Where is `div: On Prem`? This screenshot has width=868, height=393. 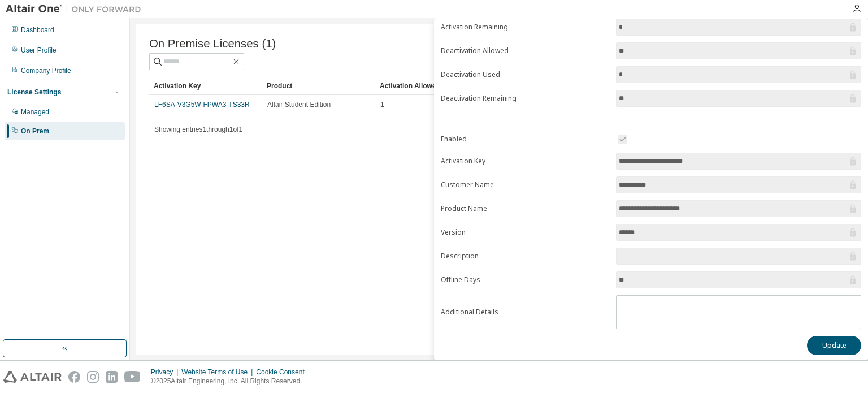 div: On Prem is located at coordinates (35, 131).